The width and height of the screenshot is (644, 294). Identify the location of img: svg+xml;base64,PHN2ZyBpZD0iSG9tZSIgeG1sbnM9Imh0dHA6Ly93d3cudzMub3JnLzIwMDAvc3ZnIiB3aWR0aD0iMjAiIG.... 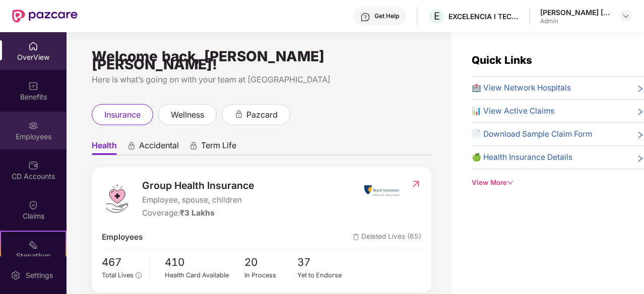
(33, 46).